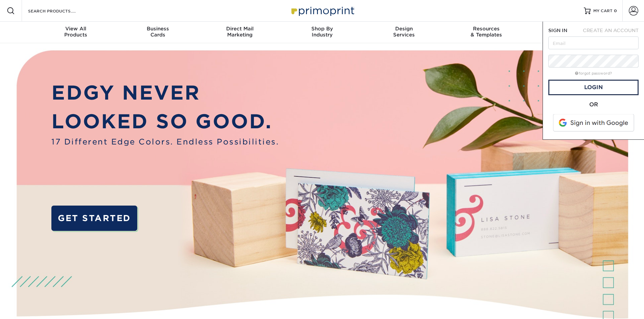 This screenshot has height=319, width=644. I want to click on span: 0, so click(615, 11).